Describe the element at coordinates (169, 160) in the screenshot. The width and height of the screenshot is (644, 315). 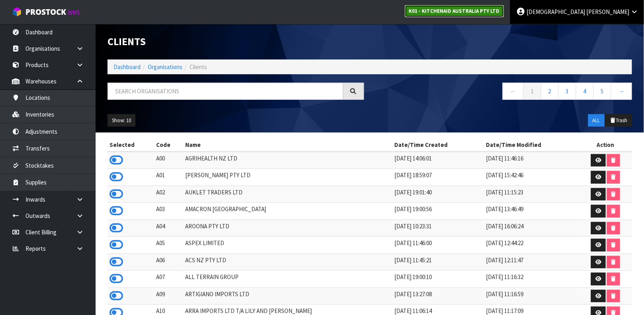
I see `td: A00` at that location.